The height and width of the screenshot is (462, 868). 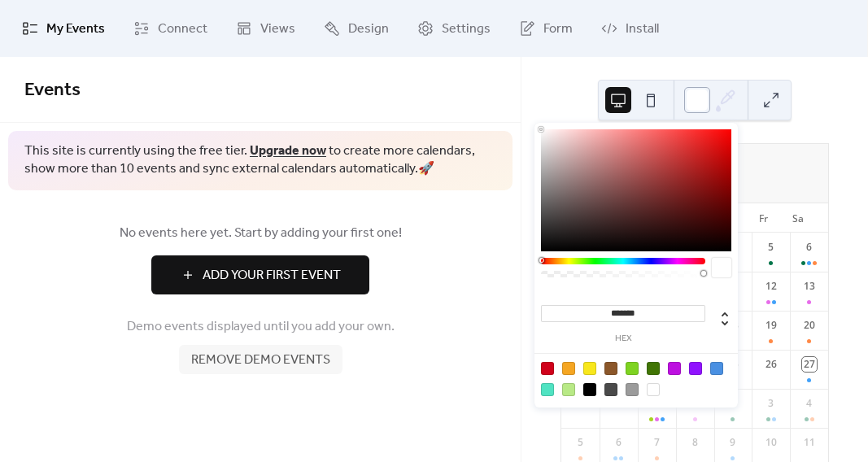 I want to click on span: Install, so click(x=642, y=30).